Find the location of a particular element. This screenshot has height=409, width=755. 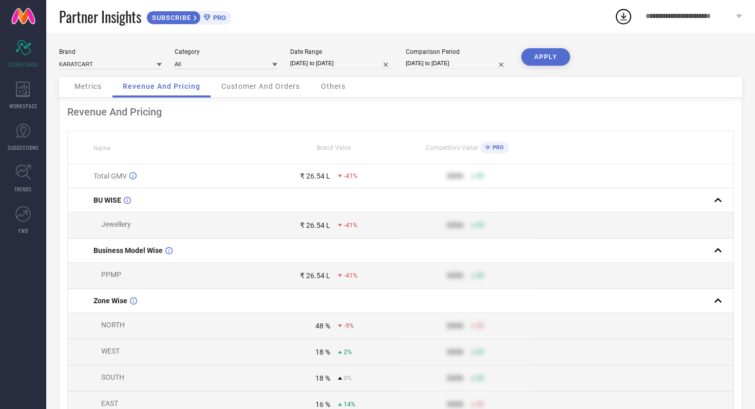

span: Revenue And Pricing is located at coordinates (161, 86).